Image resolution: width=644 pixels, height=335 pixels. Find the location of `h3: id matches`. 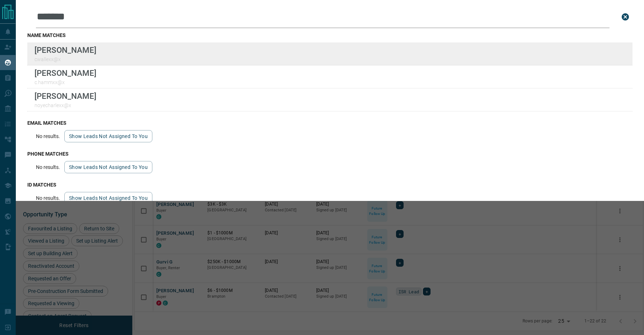

h3: id matches is located at coordinates (330, 185).